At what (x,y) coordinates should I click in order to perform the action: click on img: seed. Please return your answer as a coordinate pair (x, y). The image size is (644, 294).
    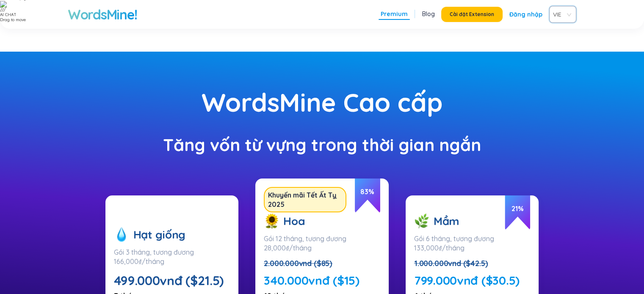
    Looking at the image, I should click on (122, 234).